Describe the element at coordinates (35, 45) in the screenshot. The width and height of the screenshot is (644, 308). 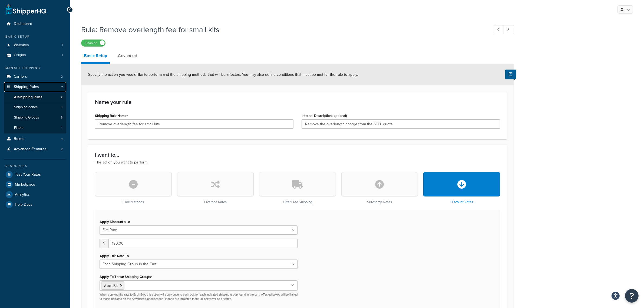
I see `a: Websites1` at that location.